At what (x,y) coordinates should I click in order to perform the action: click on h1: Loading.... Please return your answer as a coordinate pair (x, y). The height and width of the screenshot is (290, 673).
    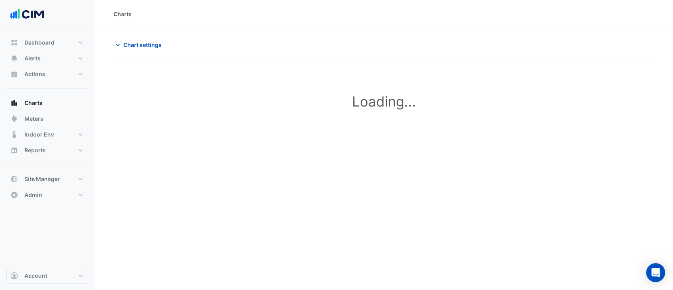
    Looking at the image, I should click on (384, 101).